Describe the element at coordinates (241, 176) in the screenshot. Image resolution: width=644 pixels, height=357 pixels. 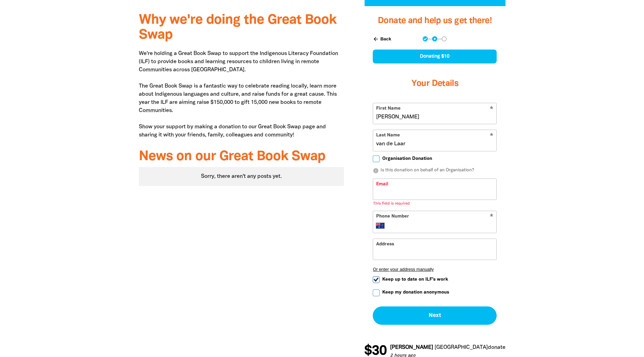
I see `div: Paginated content` at that location.